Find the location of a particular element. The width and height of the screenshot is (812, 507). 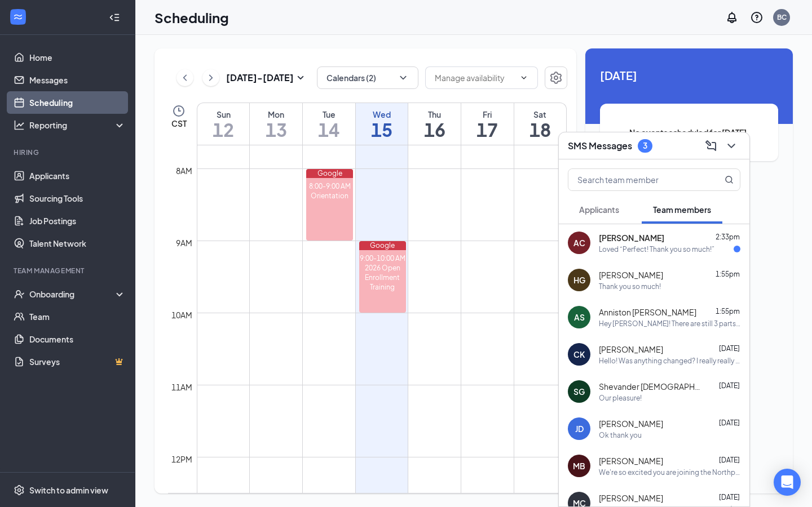

a: Sourcing Tools is located at coordinates (77, 198).